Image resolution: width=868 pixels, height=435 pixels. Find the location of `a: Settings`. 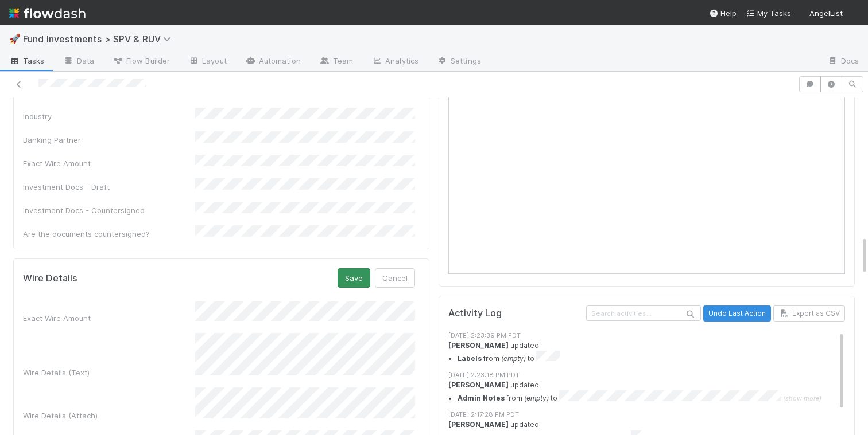

a: Settings is located at coordinates (458, 62).